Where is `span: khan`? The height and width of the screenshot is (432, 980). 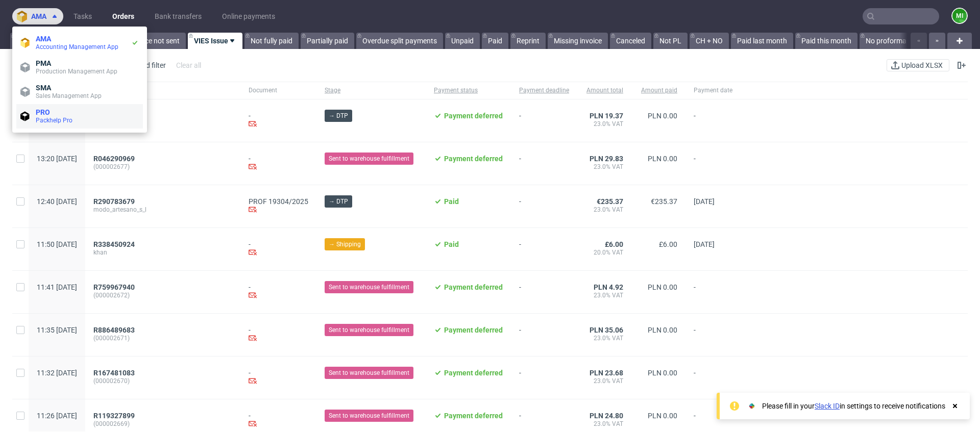 span: khan is located at coordinates (162, 252).